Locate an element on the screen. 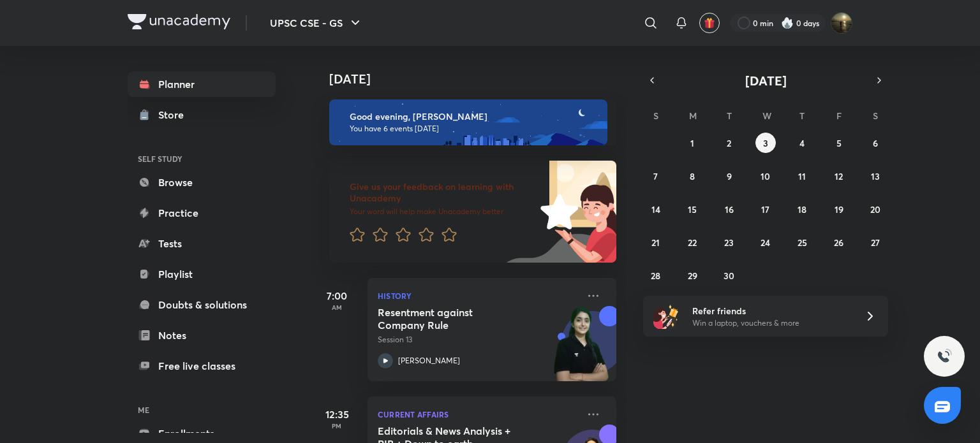  img: Omkar Gote is located at coordinates (842, 23).